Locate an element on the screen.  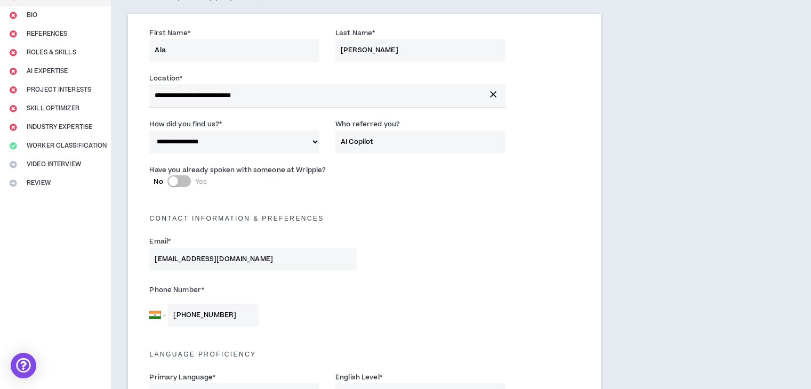
h5: Contact Information & preferences is located at coordinates (364, 219).